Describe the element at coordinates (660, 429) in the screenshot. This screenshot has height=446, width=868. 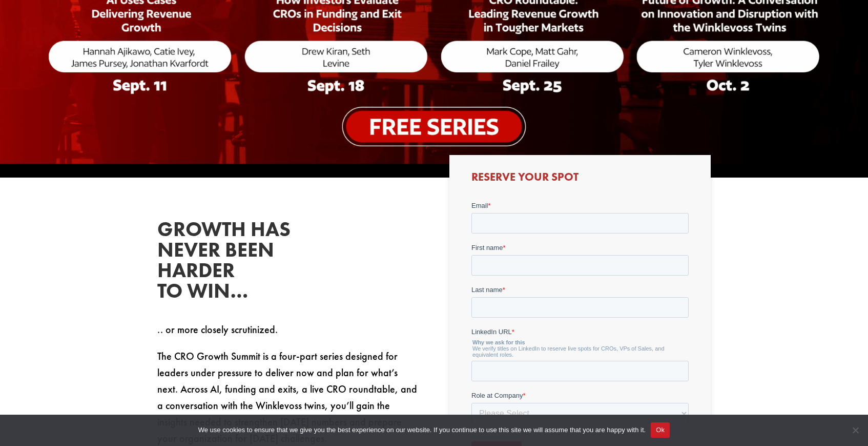
I see `button: Ok` at that location.